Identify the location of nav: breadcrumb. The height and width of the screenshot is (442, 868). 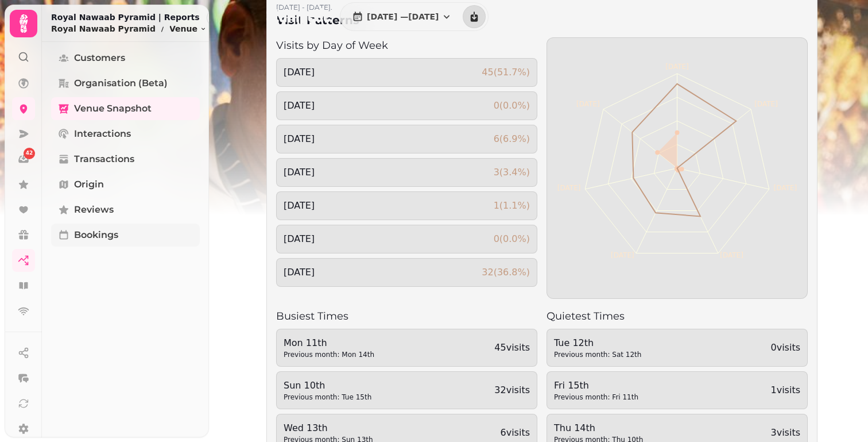
(128, 28).